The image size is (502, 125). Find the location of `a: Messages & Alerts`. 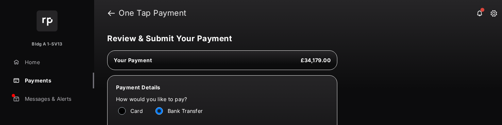

a: Messages & Alerts is located at coordinates (52, 99).